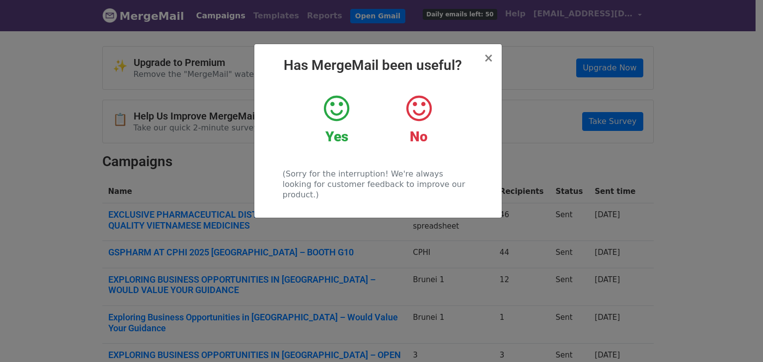 The width and height of the screenshot is (763, 362). I want to click on a: Yes, so click(336, 120).